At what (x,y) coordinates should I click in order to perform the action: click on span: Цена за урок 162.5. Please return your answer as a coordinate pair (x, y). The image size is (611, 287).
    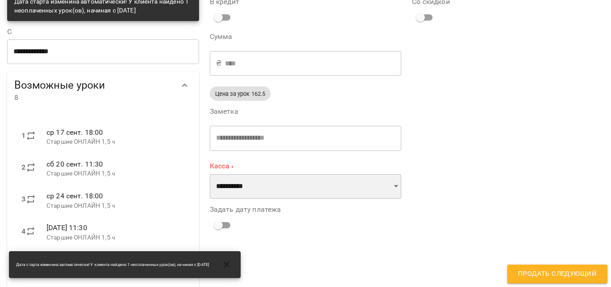
    Looking at the image, I should click on (240, 94).